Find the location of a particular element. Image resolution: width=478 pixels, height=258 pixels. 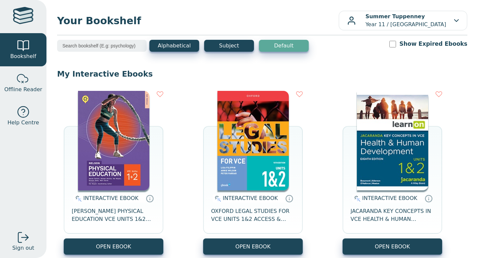

span: JACARANDA KEY CONCEPTS IN VCE HEALTH & HUMAN DEVELOPMENT UNITS 1&2 LEARNON EBOOK 8E is located at coordinates (392, 215).